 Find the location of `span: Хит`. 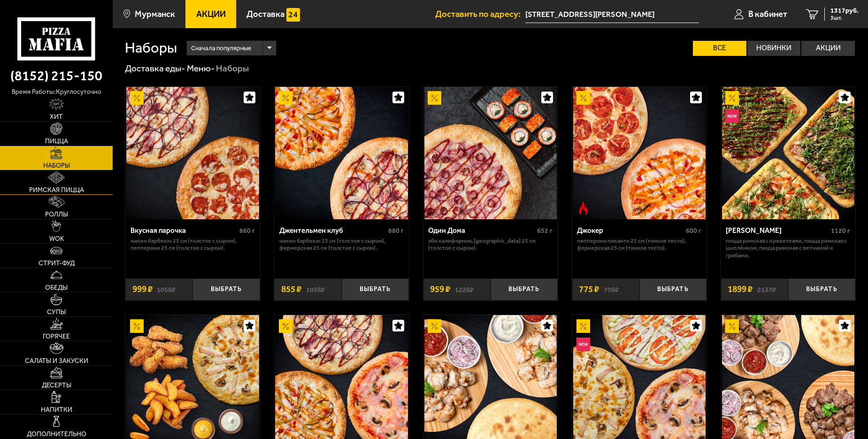

span: Хит is located at coordinates (56, 117).